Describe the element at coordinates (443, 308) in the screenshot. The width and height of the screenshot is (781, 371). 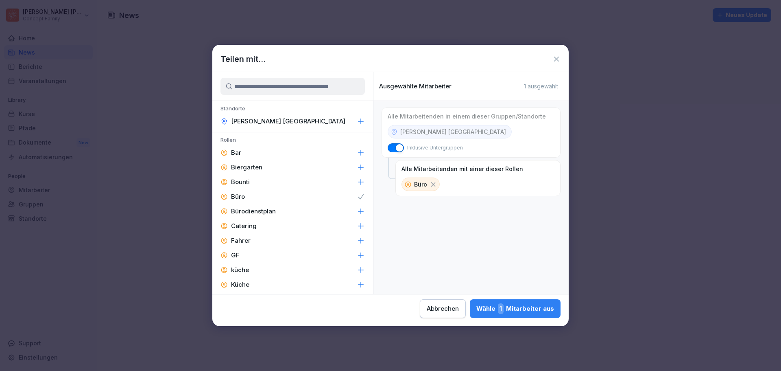
I see `div: Abbrechen` at that location.